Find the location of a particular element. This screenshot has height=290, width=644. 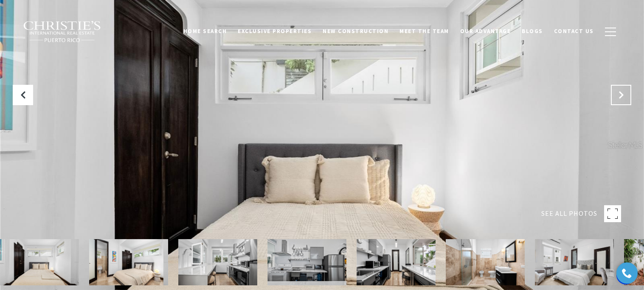

img: Christie's International Real Estate black text logo is located at coordinates (62, 32).